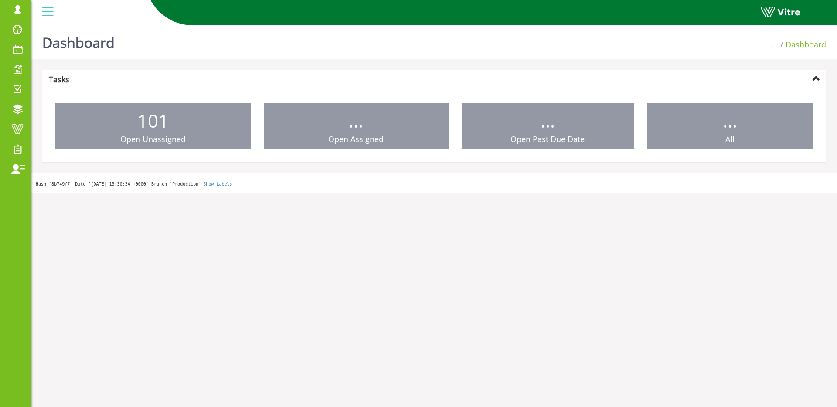 The height and width of the screenshot is (407, 837). Describe the element at coordinates (356, 126) in the screenshot. I see `a: ... Open Assigned` at that location.